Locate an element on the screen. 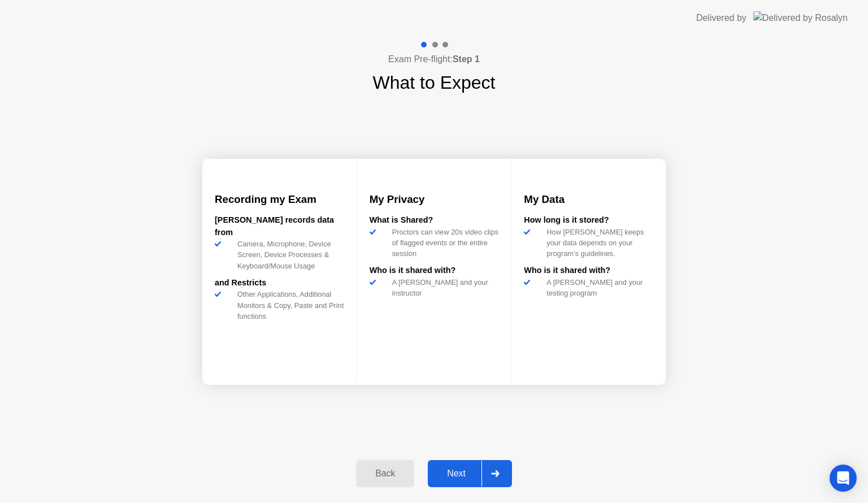 This screenshot has width=868, height=503. button: Next is located at coordinates (470, 474).